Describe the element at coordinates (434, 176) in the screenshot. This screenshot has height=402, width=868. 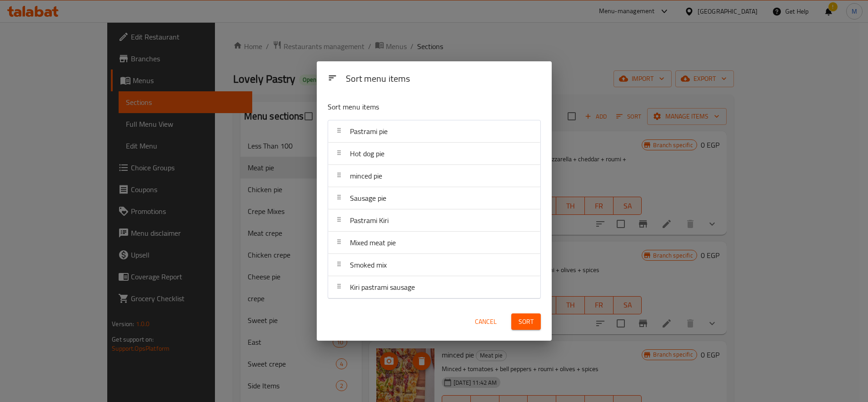
I see `div: minced pie` at that location.